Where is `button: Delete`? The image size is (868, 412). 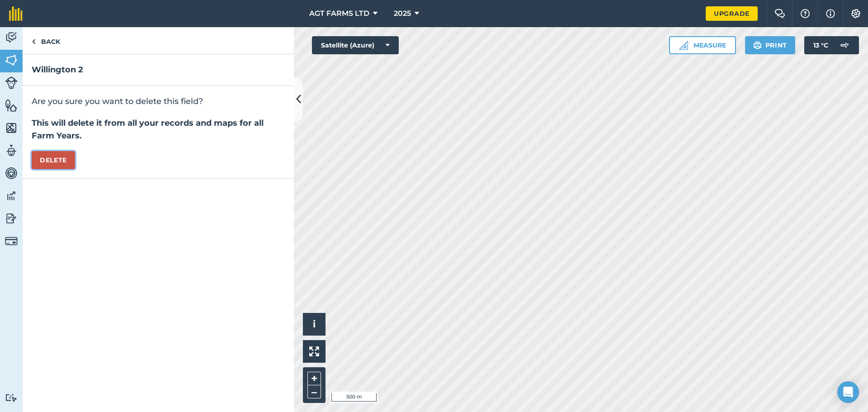
button: Delete is located at coordinates (53, 160).